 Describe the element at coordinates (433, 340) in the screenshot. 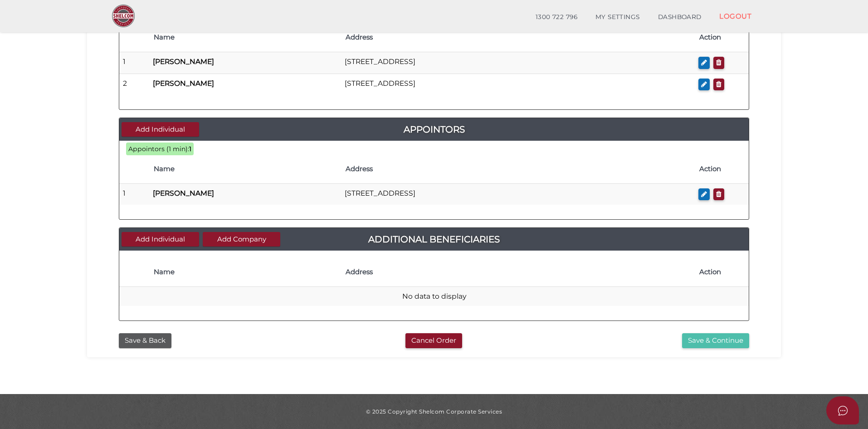

I see `button: Cancel Order` at that location.